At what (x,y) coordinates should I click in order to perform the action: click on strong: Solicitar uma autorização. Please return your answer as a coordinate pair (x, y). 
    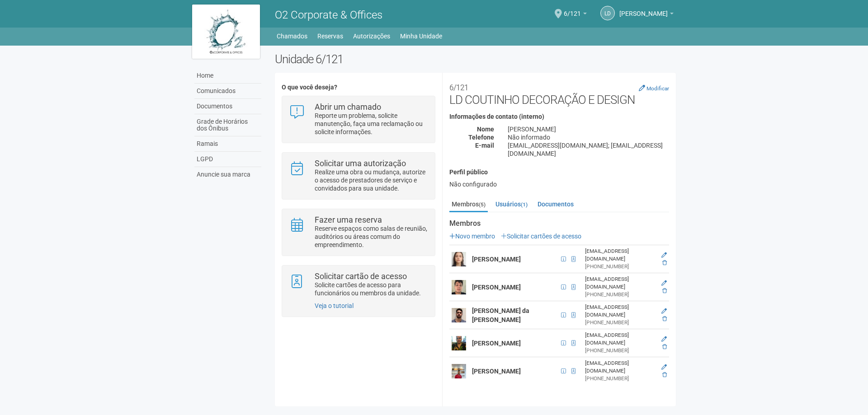
    Looking at the image, I should click on (360, 163).